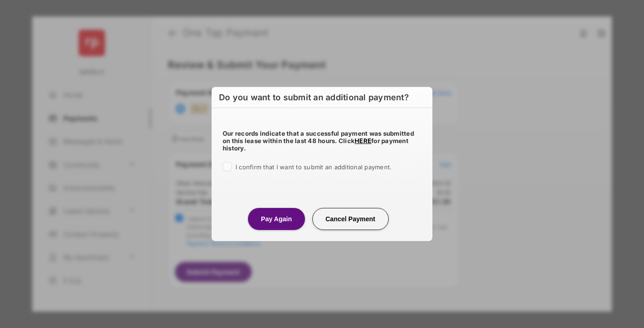 The width and height of the screenshot is (644, 328). I want to click on button: Pay Again, so click(276, 219).